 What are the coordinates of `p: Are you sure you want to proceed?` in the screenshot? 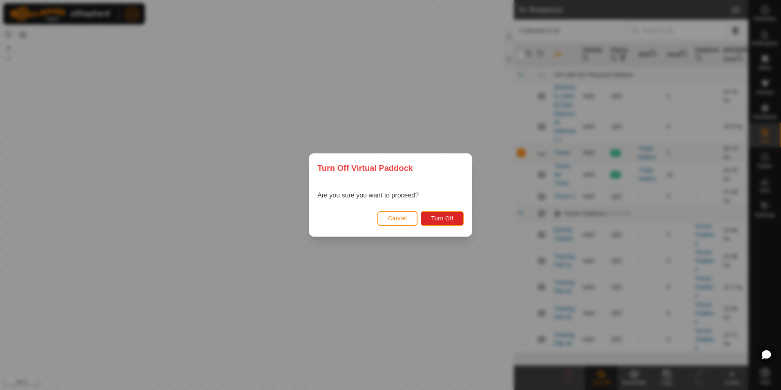 It's located at (368, 195).